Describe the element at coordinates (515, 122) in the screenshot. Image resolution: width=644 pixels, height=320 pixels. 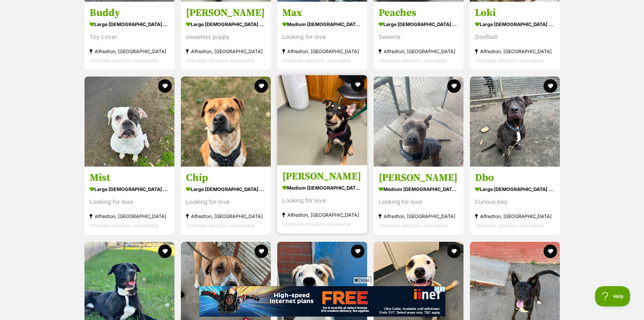
I see `img: Dbo` at that location.